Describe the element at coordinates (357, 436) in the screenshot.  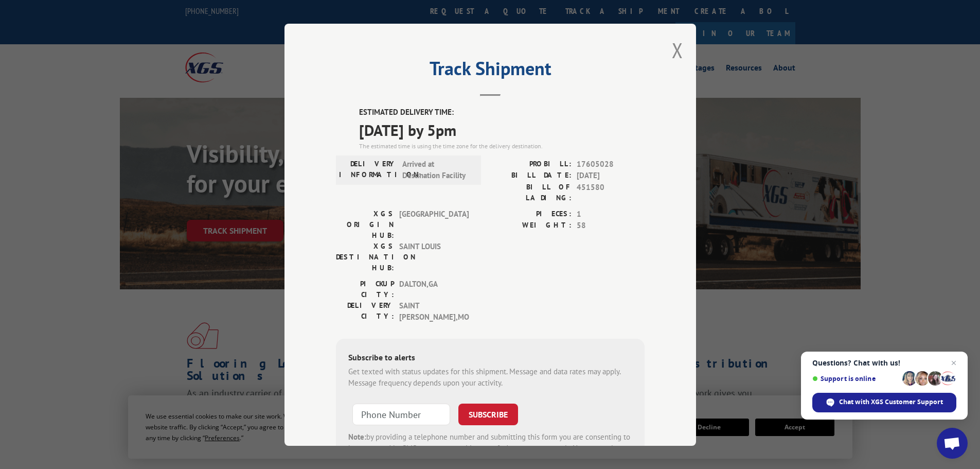
I see `strong: Note:` at that location.